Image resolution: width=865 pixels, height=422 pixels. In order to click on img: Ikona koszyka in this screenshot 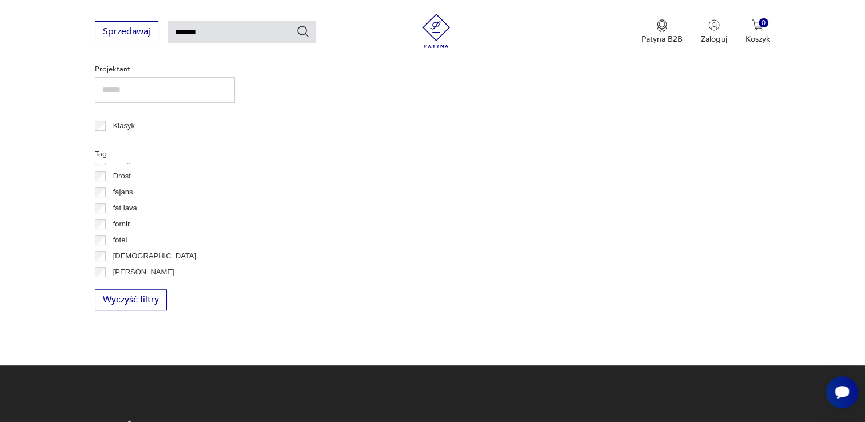, I will do `click(758, 25)`.